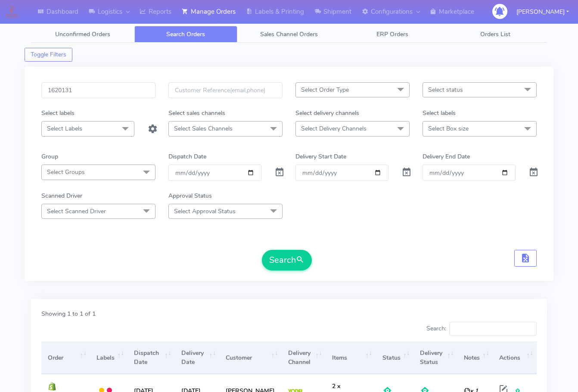  What do you see at coordinates (203, 128) in the screenshot?
I see `span: Select Sales Channels` at bounding box center [203, 128].